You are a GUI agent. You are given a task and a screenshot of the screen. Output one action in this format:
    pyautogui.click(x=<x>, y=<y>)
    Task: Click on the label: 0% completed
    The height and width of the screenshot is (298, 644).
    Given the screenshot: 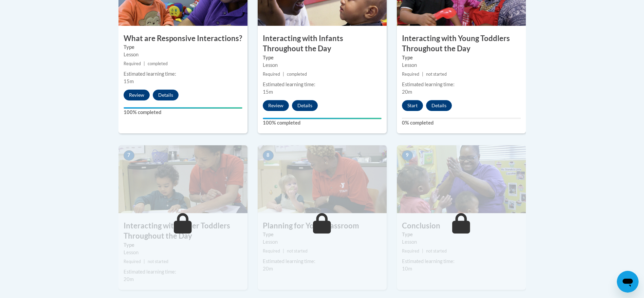 What is the action you would take?
    pyautogui.click(x=461, y=123)
    